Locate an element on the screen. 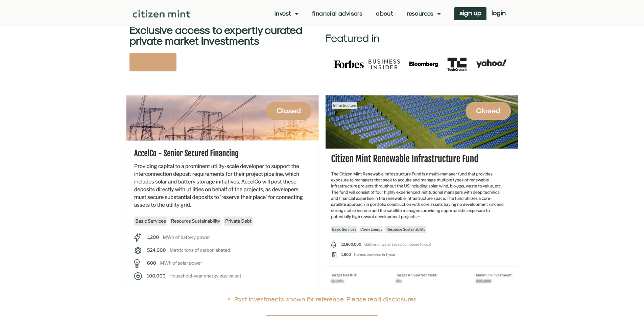 The width and height of the screenshot is (644, 316). a: Financial Advisors is located at coordinates (337, 14).